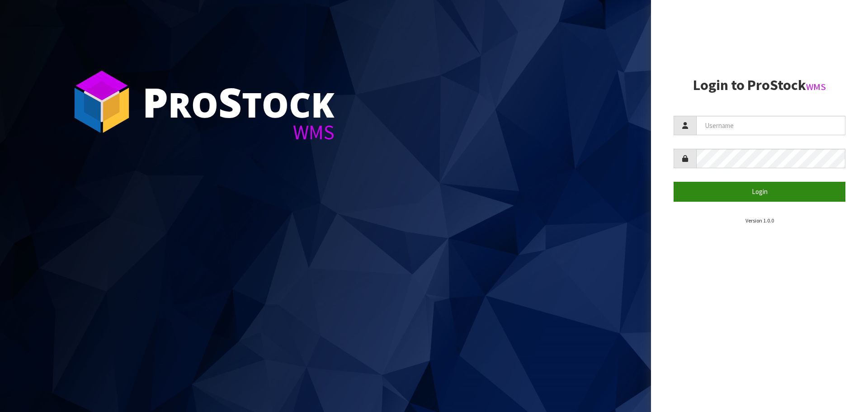  What do you see at coordinates (238, 132) in the screenshot?
I see `div: WMS` at bounding box center [238, 132].